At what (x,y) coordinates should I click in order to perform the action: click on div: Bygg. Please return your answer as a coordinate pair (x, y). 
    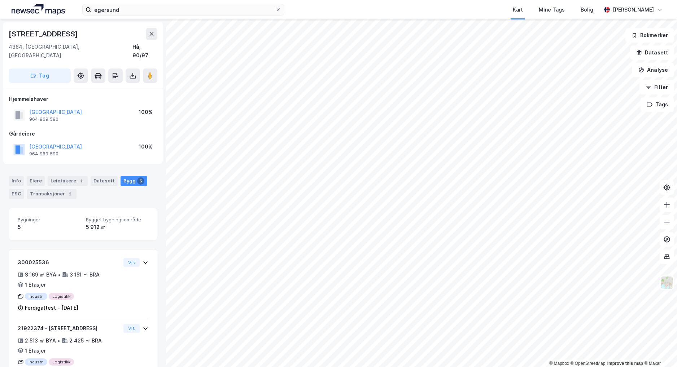
    Looking at the image, I should click on (134, 181).